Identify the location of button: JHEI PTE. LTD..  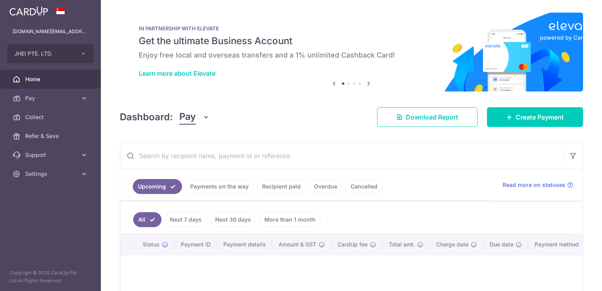
(50, 54).